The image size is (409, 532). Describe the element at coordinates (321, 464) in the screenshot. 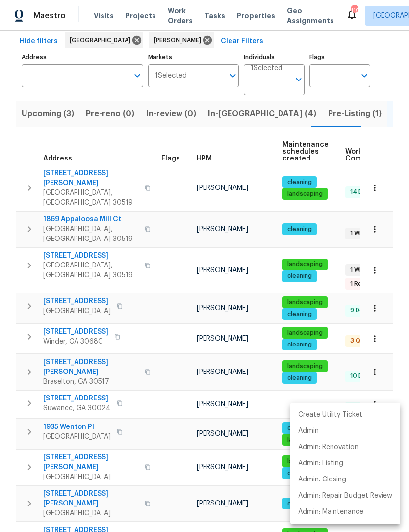

I see `p: Admin: Listing` at that location.